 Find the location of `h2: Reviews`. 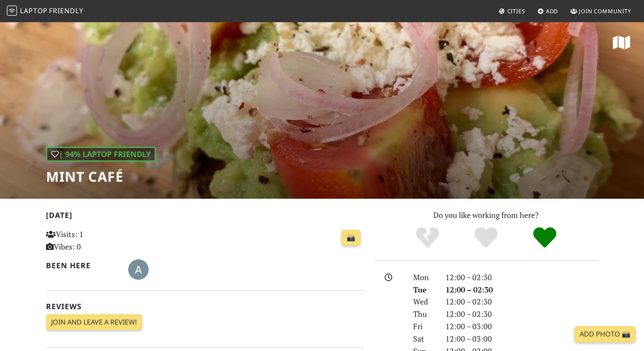

h2: Reviews is located at coordinates (205, 306).